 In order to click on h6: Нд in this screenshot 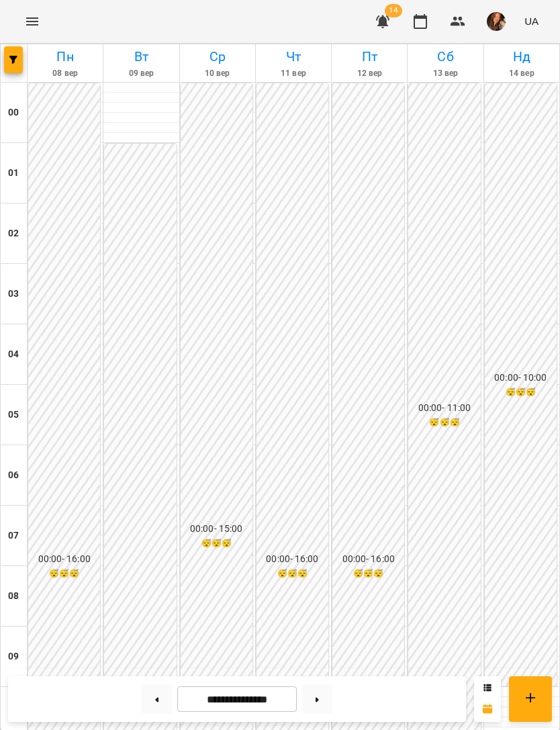, I will do `click(522, 57)`.